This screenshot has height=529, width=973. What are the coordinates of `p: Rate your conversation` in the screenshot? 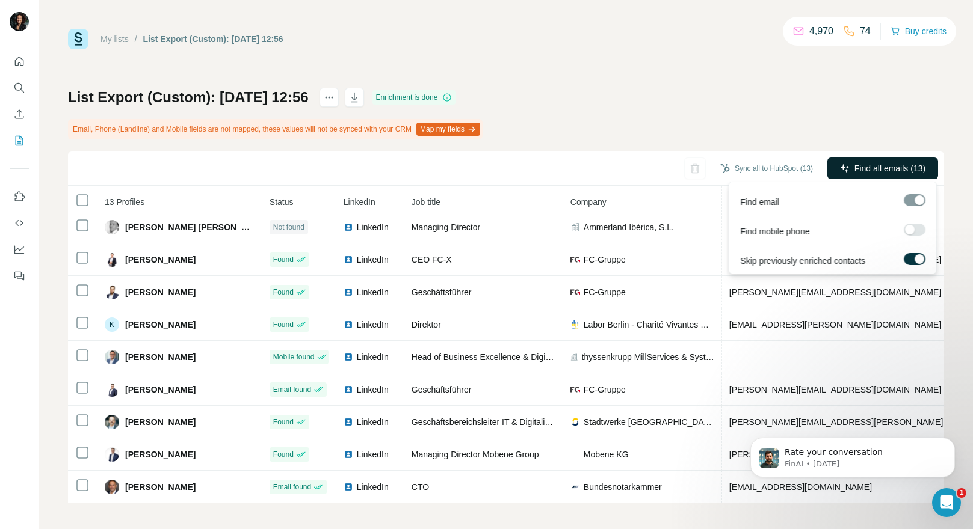 It's located at (130, 40).